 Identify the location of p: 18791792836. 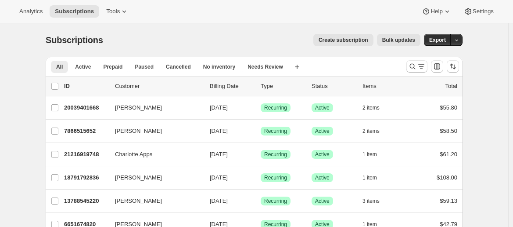
(86, 177).